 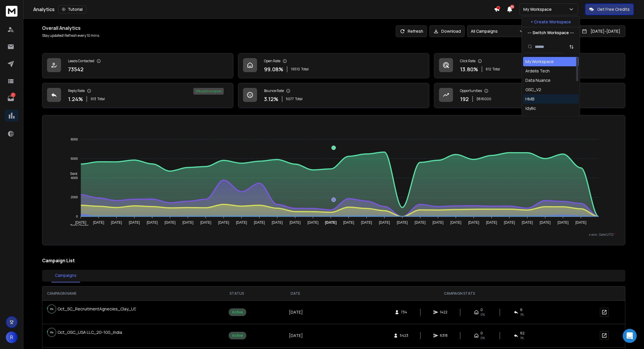 What do you see at coordinates (138, 66) in the screenshot?
I see `a: Leads Contacted73542` at bounding box center [138, 66].